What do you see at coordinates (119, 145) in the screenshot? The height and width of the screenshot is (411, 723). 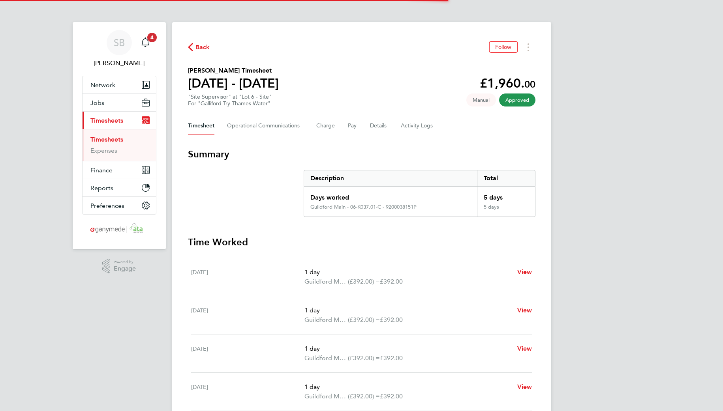 I see `div: Timesheets` at bounding box center [119, 145].